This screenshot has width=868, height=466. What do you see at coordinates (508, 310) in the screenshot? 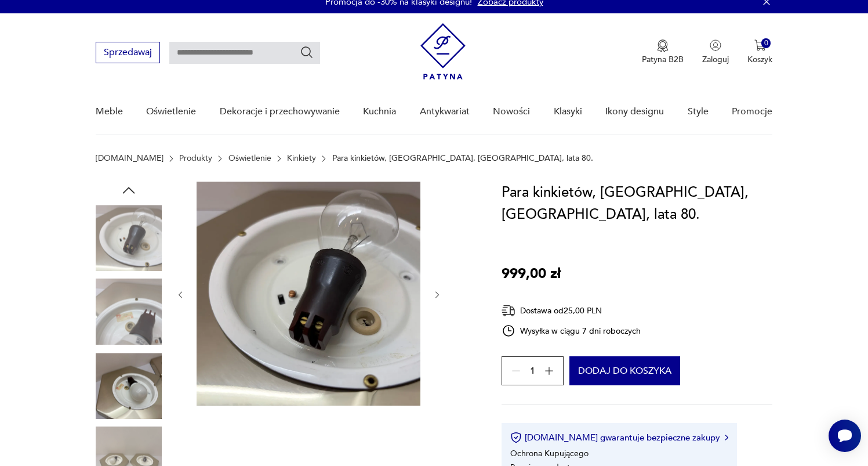
I see `img: Ikona dostawy` at bounding box center [508, 310].